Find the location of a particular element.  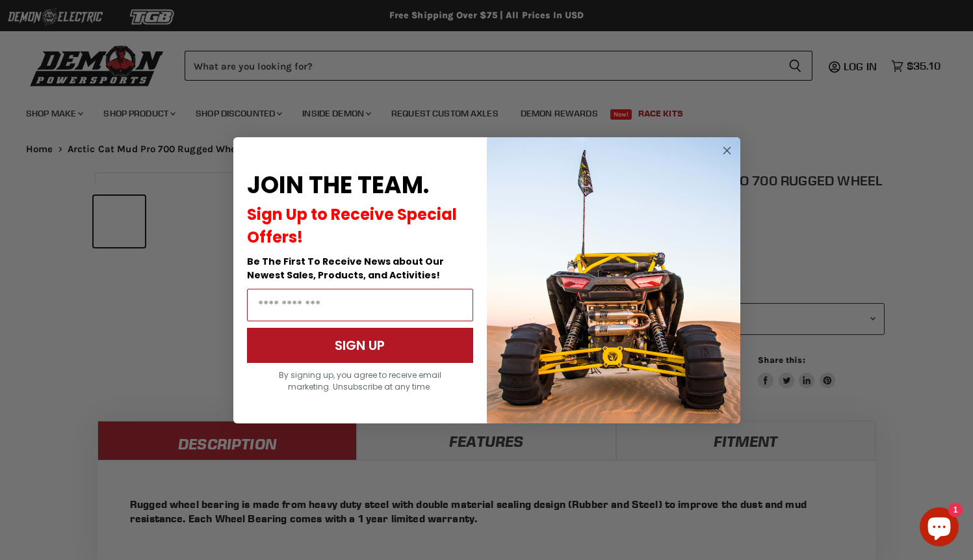

button: Close dialog is located at coordinates (727, 150).